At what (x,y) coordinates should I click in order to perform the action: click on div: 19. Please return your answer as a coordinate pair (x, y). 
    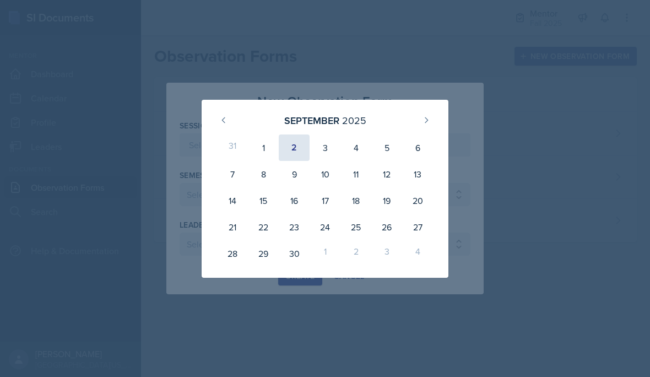
    Looking at the image, I should click on (387, 201).